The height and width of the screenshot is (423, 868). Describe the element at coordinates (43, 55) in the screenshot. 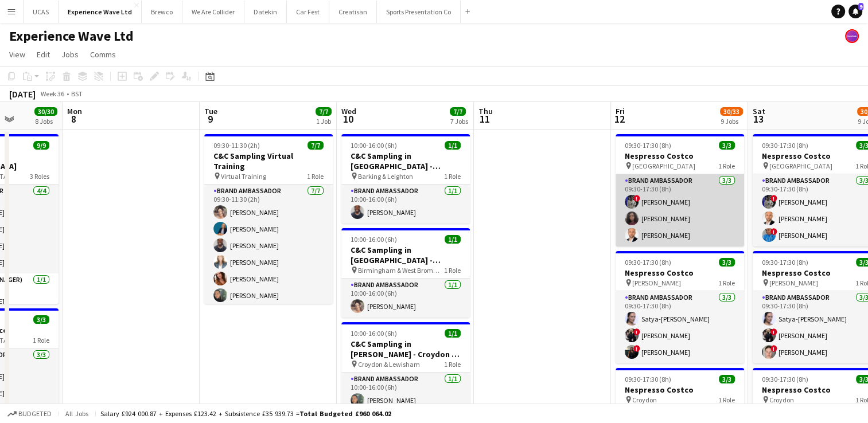

I see `a: Edit` at that location.